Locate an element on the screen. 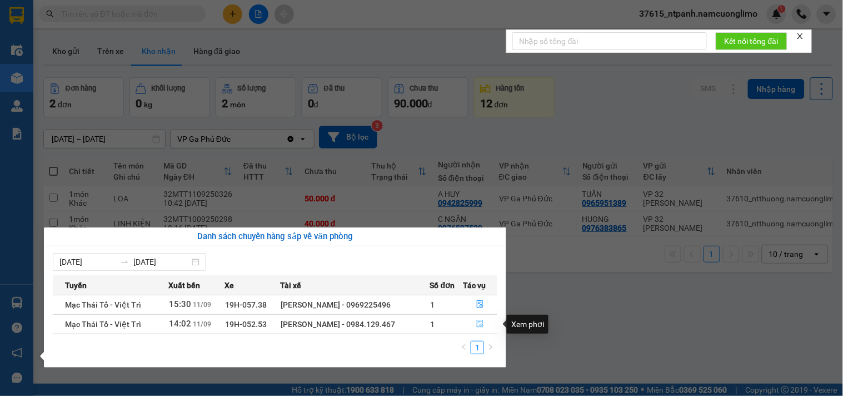 The height and width of the screenshot is (396, 843). button: left is located at coordinates (464, 347).